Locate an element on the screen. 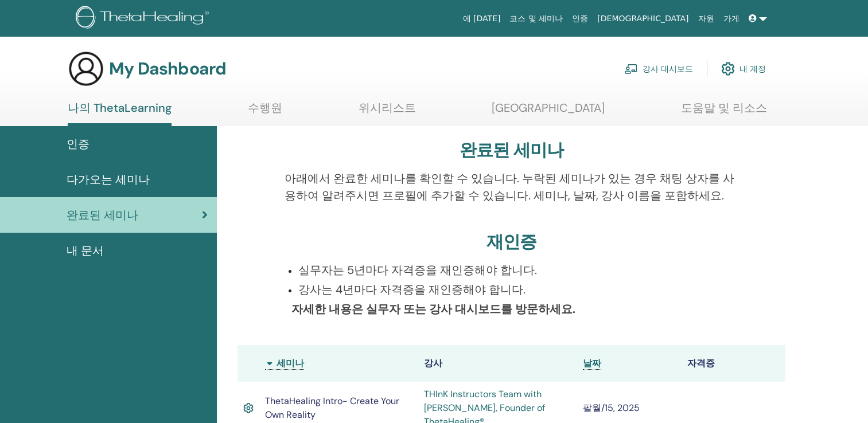 The width and height of the screenshot is (868, 423). a: 수행원 is located at coordinates (265, 112).